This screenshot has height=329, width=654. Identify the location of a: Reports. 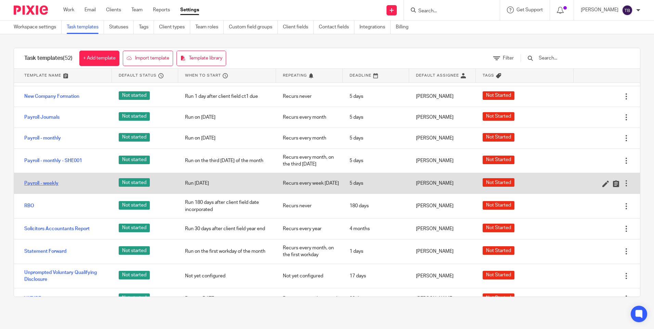
(161, 10).